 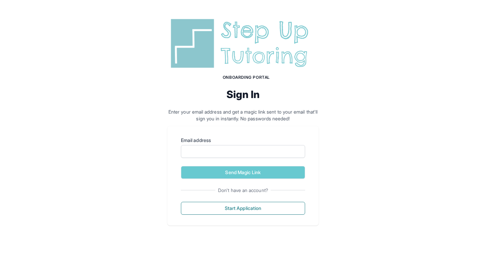 What do you see at coordinates (243, 172) in the screenshot?
I see `button: Send Magic Link` at bounding box center [243, 172].